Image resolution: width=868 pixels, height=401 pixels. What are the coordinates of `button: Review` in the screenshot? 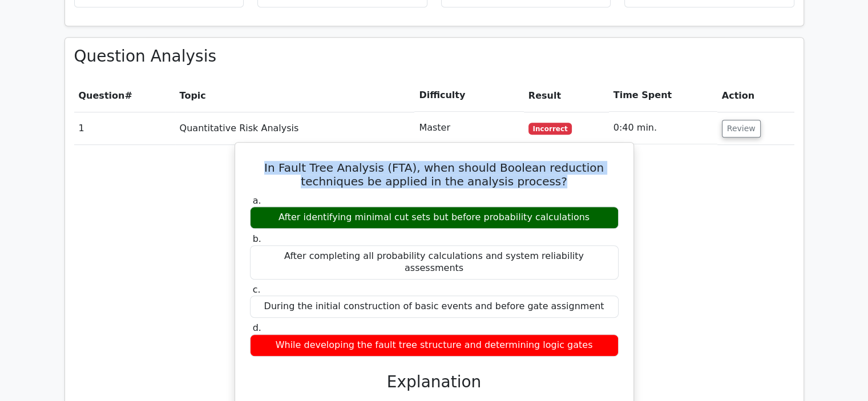 It's located at (741, 129).